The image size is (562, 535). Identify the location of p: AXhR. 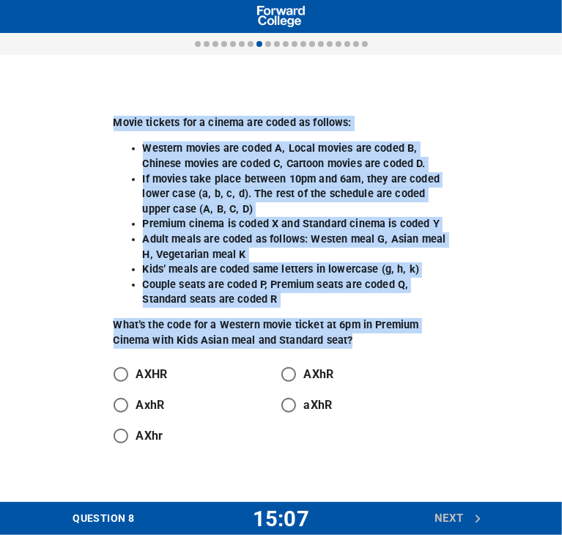
(319, 375).